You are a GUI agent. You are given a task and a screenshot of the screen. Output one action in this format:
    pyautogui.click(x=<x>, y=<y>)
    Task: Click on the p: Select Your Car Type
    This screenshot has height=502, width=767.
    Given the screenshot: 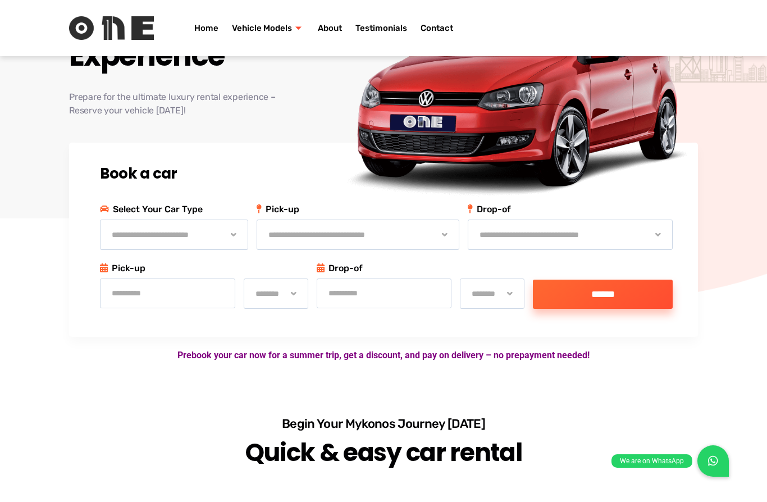 What is the action you would take?
    pyautogui.click(x=174, y=209)
    